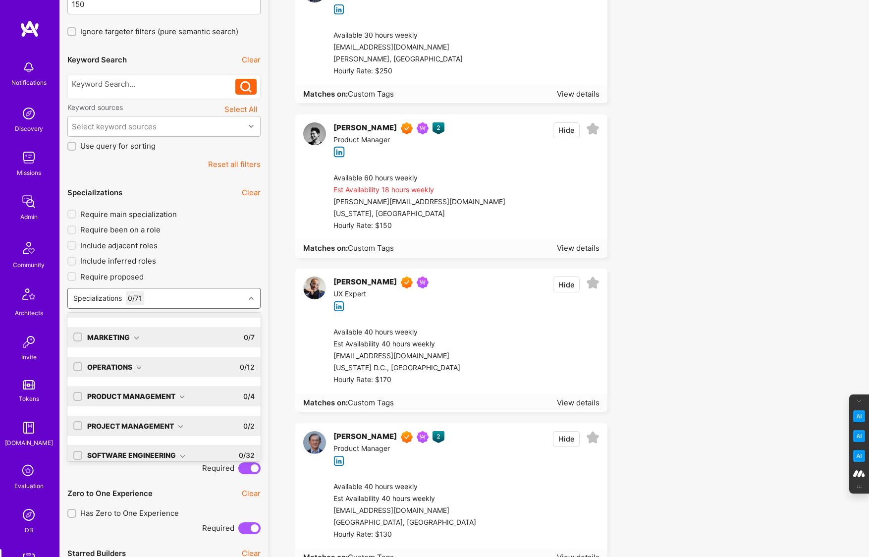 The height and width of the screenshot is (557, 869). What do you see at coordinates (29, 113) in the screenshot?
I see `img: discovery` at bounding box center [29, 113].